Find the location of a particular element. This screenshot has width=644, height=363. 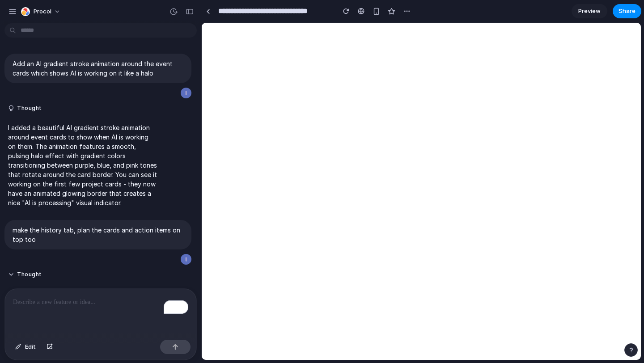

p: Add an AI gradient stroke animation around the event cards which shows AI is working on it like a... is located at coordinates (98, 68).